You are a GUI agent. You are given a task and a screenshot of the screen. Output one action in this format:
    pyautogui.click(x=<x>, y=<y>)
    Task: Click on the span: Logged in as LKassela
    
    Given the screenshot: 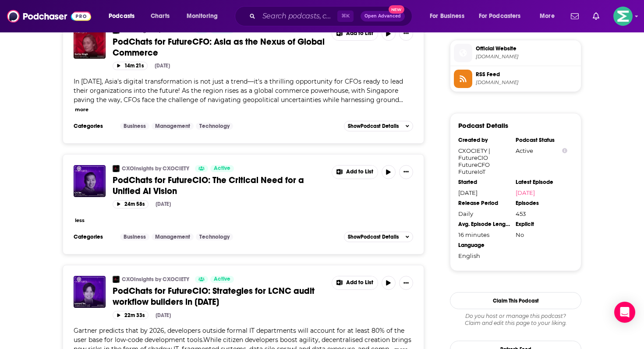 What is the action you would take?
    pyautogui.click(x=623, y=16)
    